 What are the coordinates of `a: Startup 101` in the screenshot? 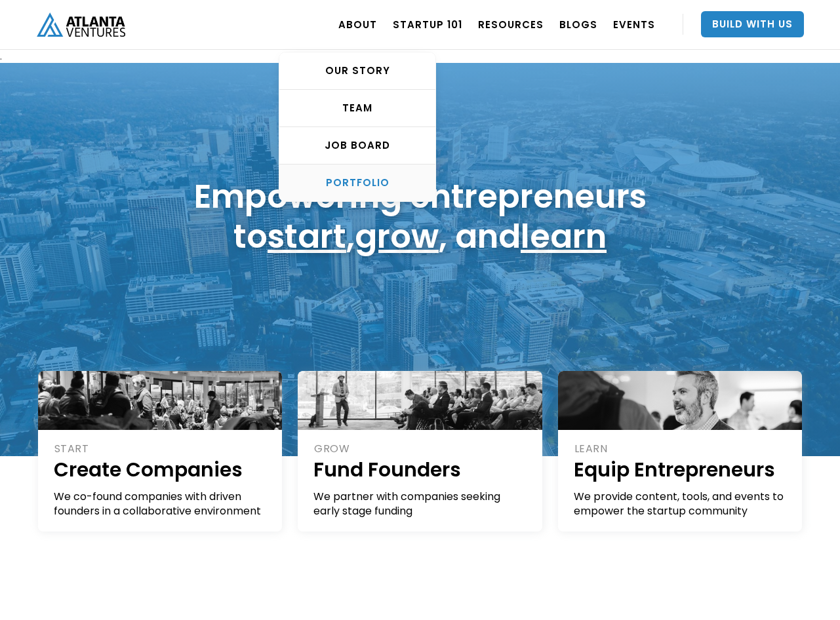 It's located at (427, 24).